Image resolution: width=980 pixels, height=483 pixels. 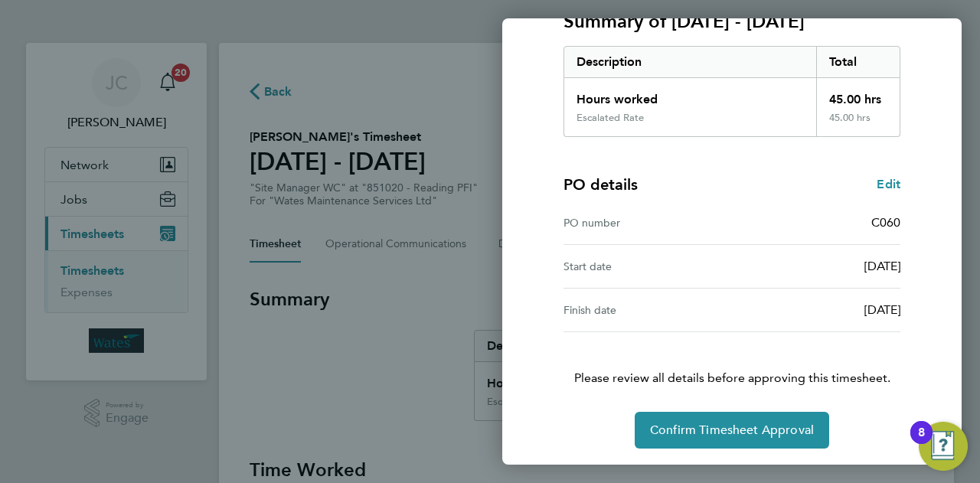 What do you see at coordinates (689, 62) in the screenshot?
I see `div: Description` at bounding box center [689, 62].